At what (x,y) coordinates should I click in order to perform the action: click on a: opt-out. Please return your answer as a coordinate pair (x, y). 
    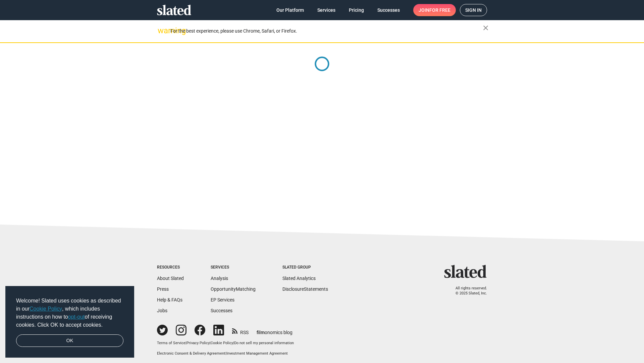
    Looking at the image, I should click on (77, 316).